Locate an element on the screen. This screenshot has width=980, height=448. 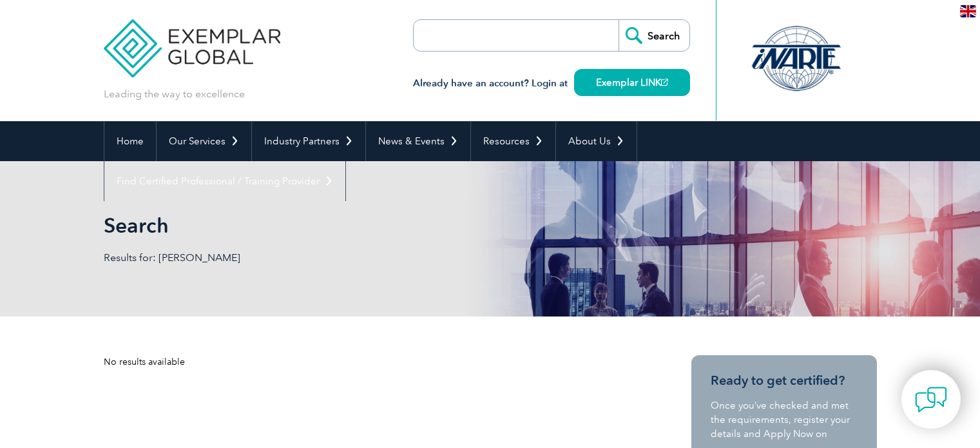
a: Home is located at coordinates (130, 141).